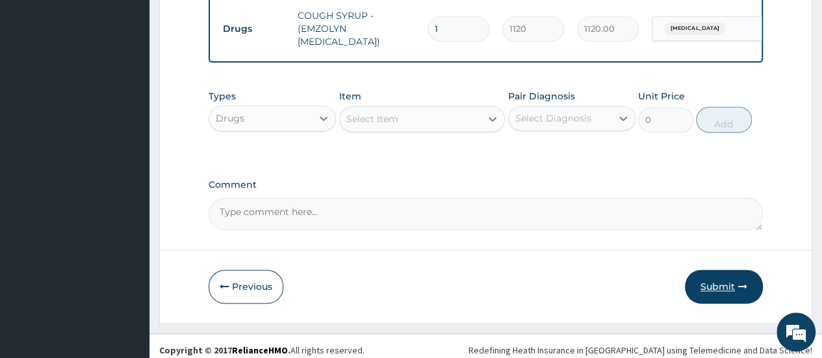 The width and height of the screenshot is (822, 358). I want to click on button: Submit, so click(724, 286).